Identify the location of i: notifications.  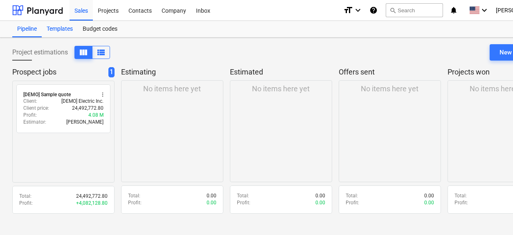
(454, 10).